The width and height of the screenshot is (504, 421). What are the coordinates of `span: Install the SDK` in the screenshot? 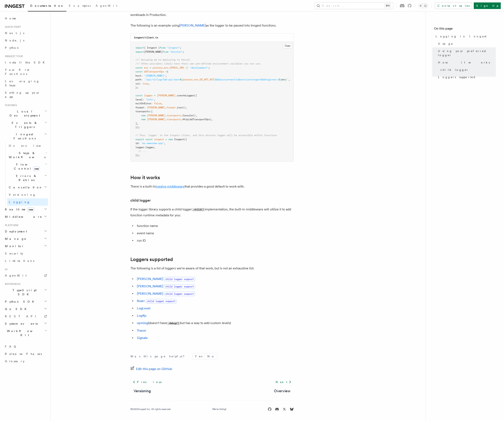 It's located at (26, 63).